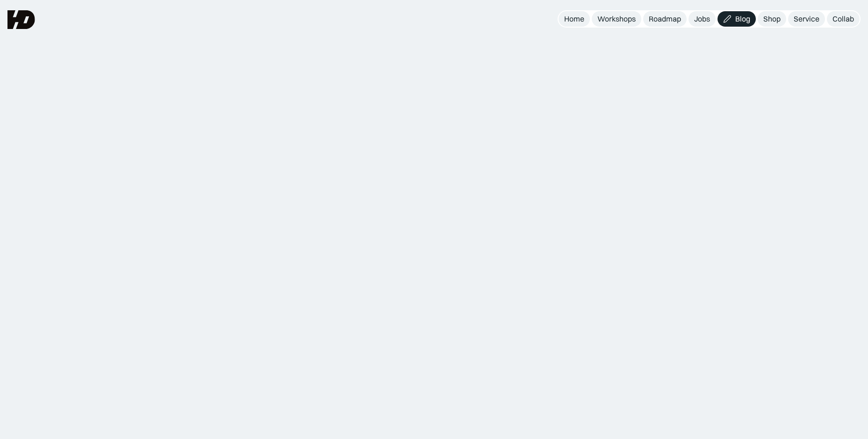 Image resolution: width=868 pixels, height=439 pixels. I want to click on a: Roadmap, so click(665, 19).